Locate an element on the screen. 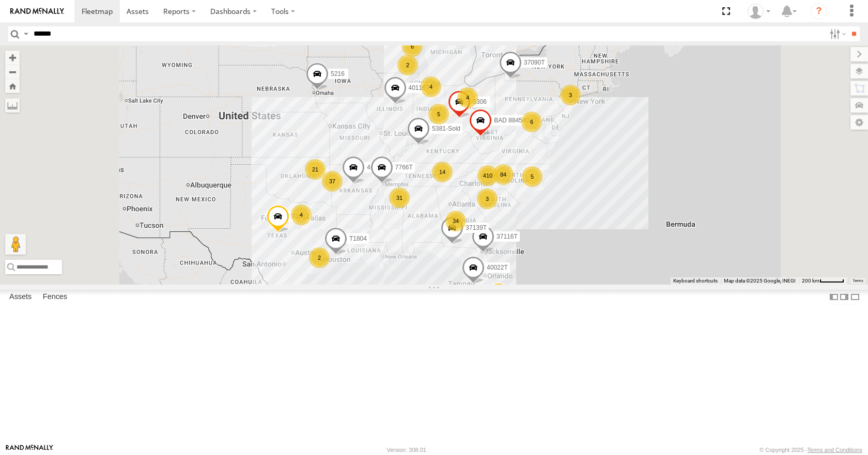 This screenshot has height=455, width=868. button: Keyboard shortcuts is located at coordinates (696, 281).